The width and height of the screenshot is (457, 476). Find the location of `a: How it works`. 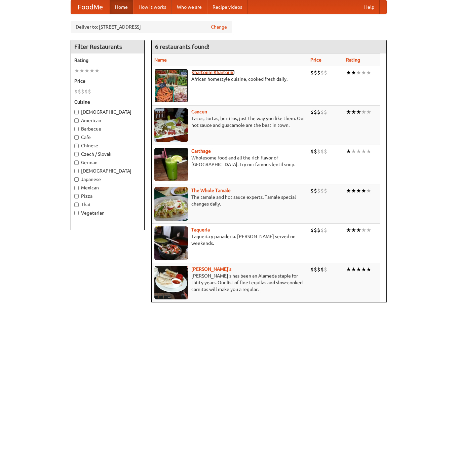

a: How it works is located at coordinates (152, 7).